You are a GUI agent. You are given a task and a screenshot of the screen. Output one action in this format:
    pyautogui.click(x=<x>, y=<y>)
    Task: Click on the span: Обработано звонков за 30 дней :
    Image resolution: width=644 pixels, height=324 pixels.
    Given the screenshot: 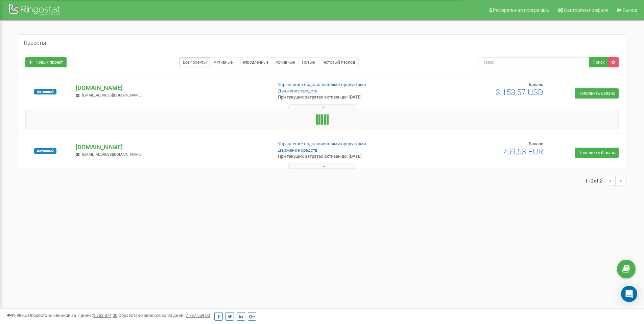 What is the action you would take?
    pyautogui.click(x=164, y=315)
    